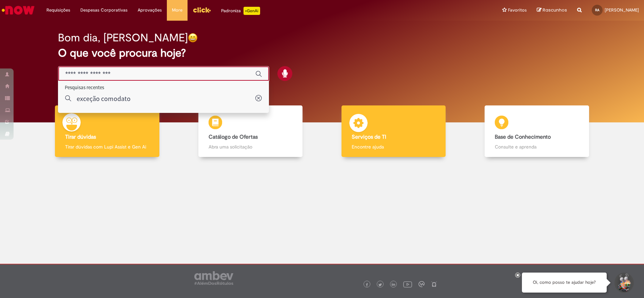 Image resolution: width=644 pixels, height=298 pixels. What do you see at coordinates (104, 10) in the screenshot?
I see `span: Despesas Corporativas` at bounding box center [104, 10].